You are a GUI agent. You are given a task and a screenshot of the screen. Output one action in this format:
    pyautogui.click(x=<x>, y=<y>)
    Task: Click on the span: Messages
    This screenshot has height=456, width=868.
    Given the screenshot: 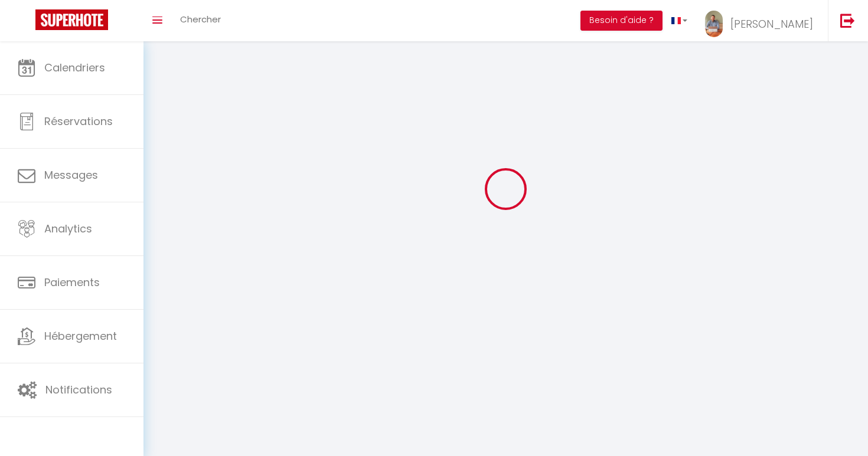 What is the action you would take?
    pyautogui.click(x=71, y=174)
    